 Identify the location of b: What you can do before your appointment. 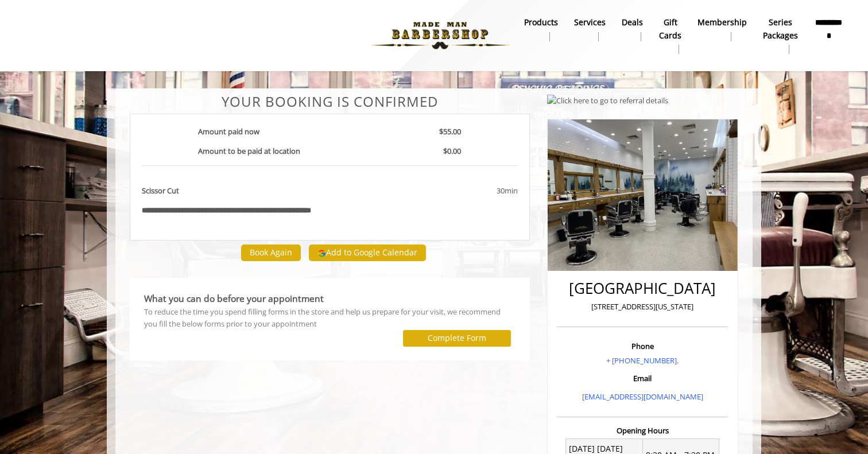
(234, 298).